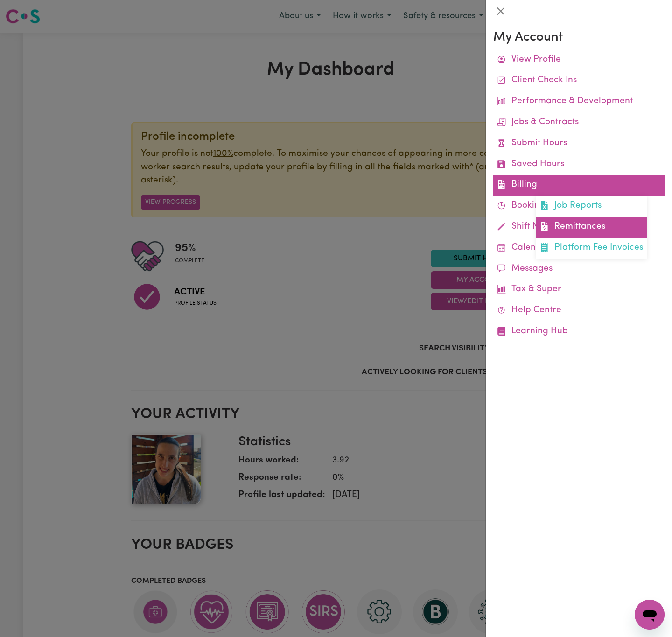 This screenshot has height=637, width=672. What do you see at coordinates (578, 102) in the screenshot?
I see `a: Performance & Development` at bounding box center [578, 102].